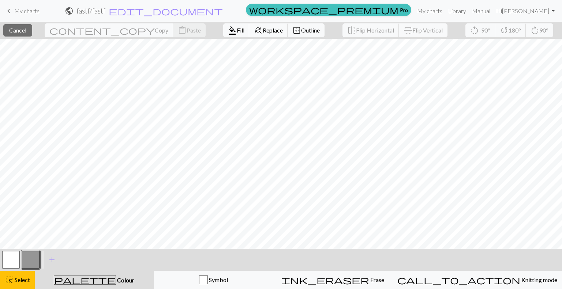 The width and height of the screenshot is (562, 289). What do you see at coordinates (370, 30) in the screenshot?
I see `button: Flip Horizontal` at bounding box center [370, 30].